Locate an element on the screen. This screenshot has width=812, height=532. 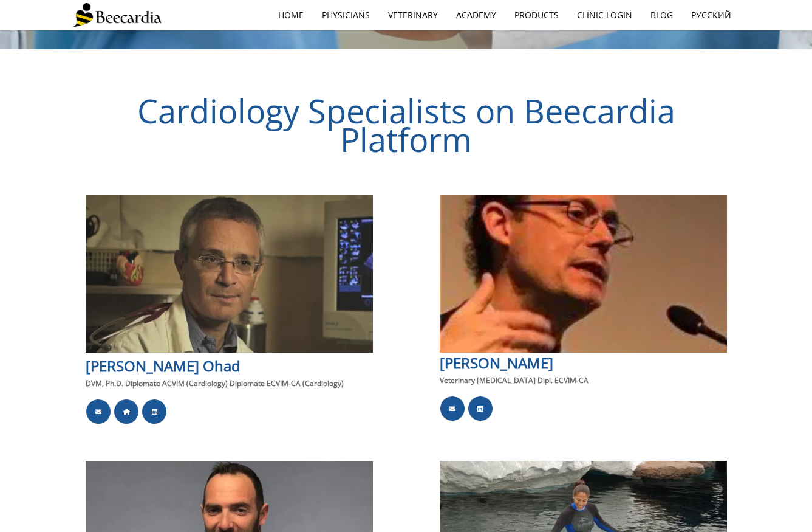
a: Русский is located at coordinates (711, 15).